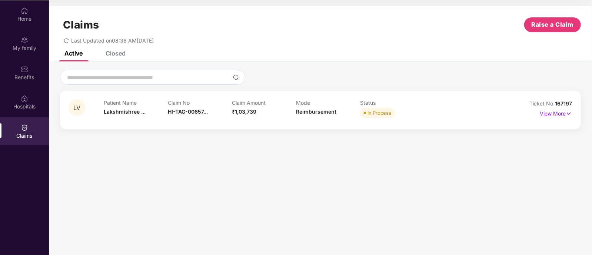 The width and height of the screenshot is (592, 255). I want to click on div: Active, so click(73, 53).